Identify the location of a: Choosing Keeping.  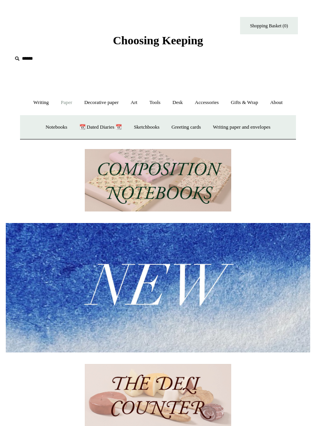
(158, 43).